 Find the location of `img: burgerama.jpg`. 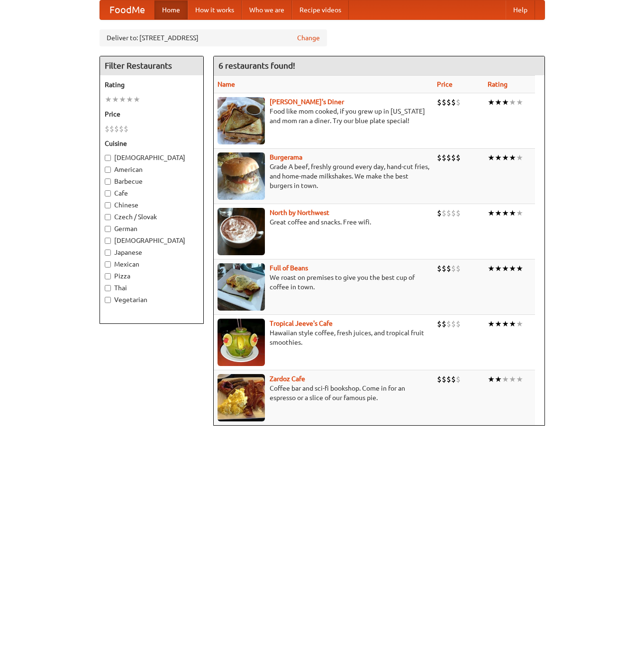

img: burgerama.jpg is located at coordinates (241, 176).